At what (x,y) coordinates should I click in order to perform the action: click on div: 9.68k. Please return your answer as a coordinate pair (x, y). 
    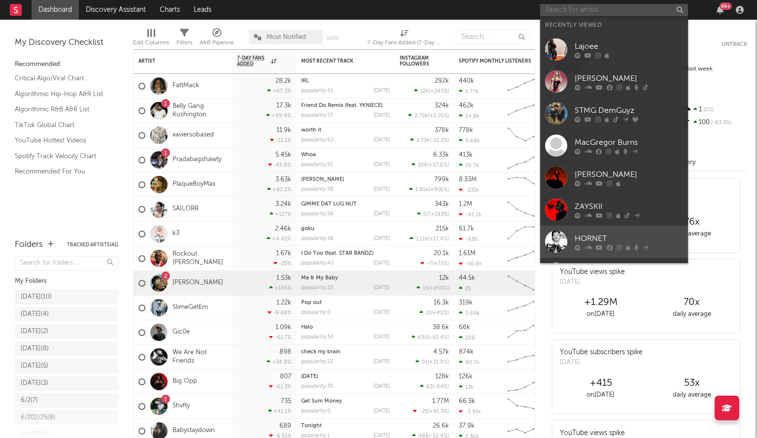
    Looking at the image, I should click on (469, 140).